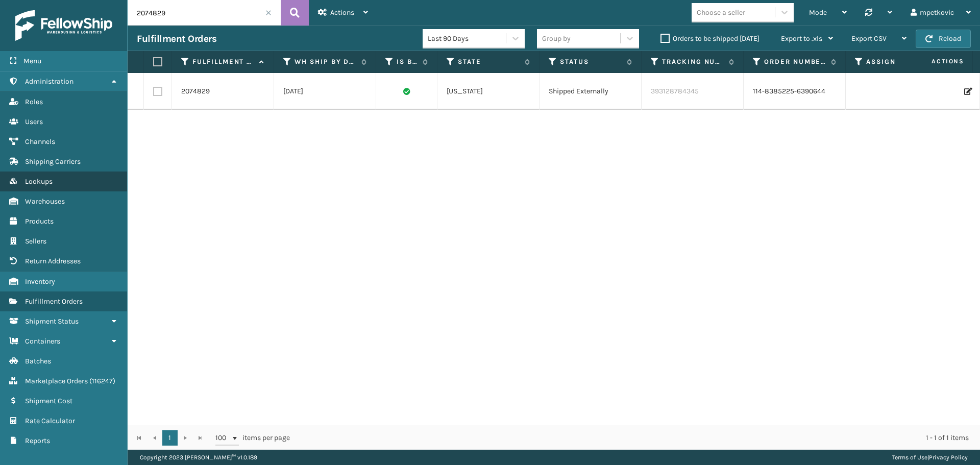  What do you see at coordinates (37, 441) in the screenshot?
I see `span: Reports` at bounding box center [37, 441].